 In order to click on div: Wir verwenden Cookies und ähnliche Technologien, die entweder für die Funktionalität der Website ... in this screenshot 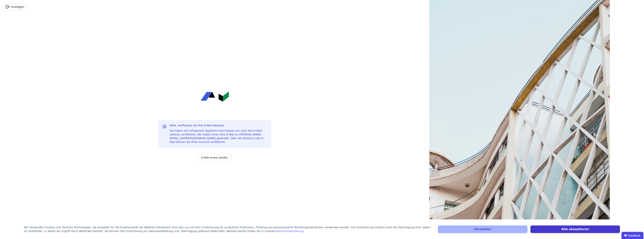, I will do `click(229, 230)`.